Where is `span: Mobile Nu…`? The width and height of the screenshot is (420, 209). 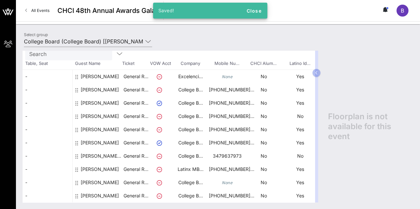 span: Mobile Nu… is located at coordinates (227, 64).